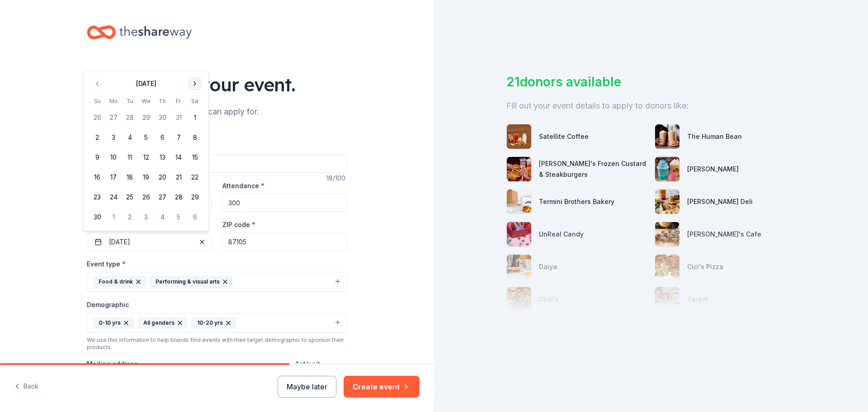  I want to click on div: Satellite Coffee, so click(564, 137).